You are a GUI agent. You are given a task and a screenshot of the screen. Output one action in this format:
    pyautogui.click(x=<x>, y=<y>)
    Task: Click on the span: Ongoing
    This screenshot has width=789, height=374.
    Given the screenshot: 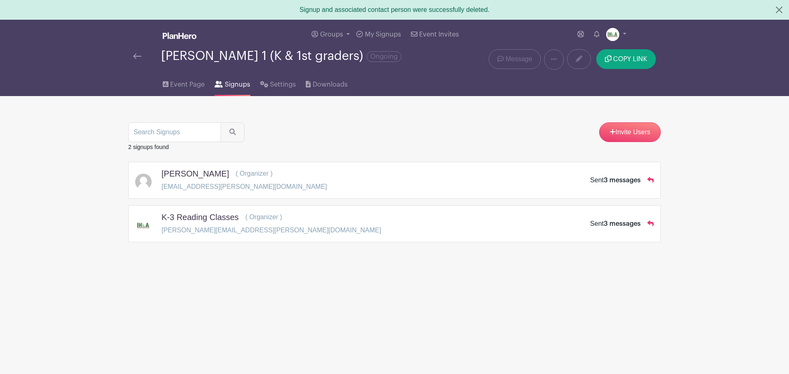 What is the action you would take?
    pyautogui.click(x=384, y=57)
    